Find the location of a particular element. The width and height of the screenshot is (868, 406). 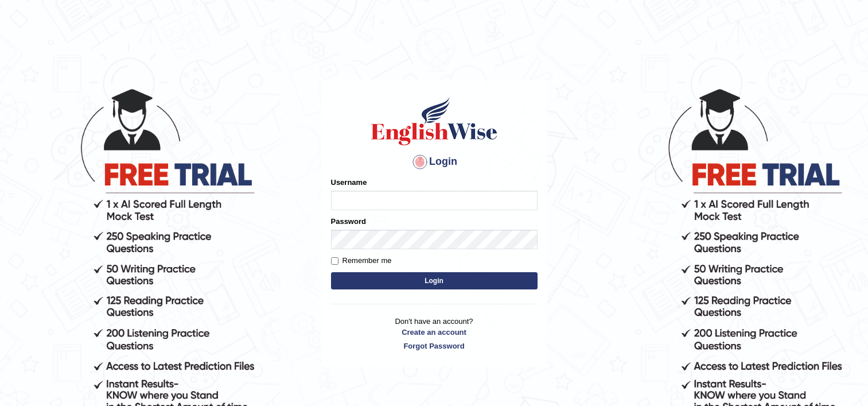

label: Username is located at coordinates (348, 182).